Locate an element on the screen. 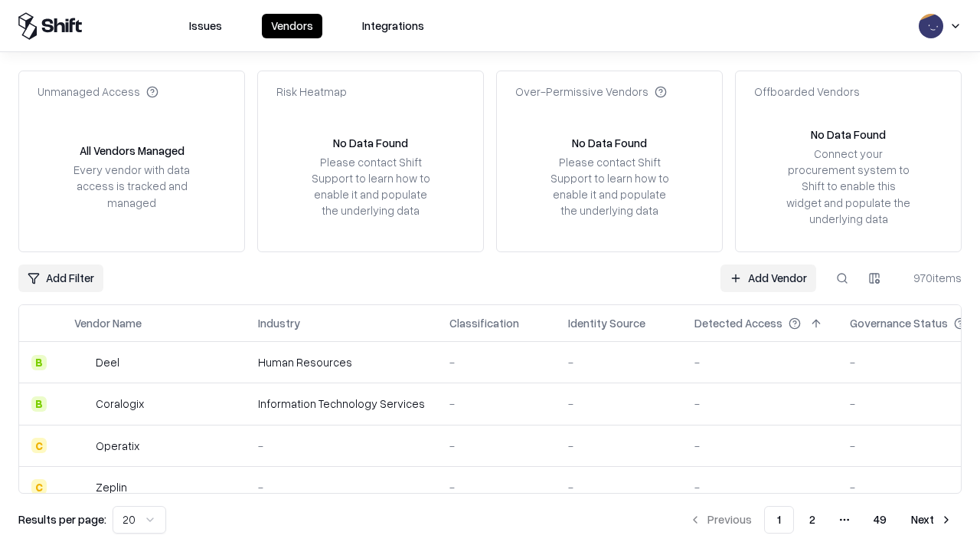 Image resolution: width=980 pixels, height=552 pixels. div: Unmanaged Access is located at coordinates (98, 91).